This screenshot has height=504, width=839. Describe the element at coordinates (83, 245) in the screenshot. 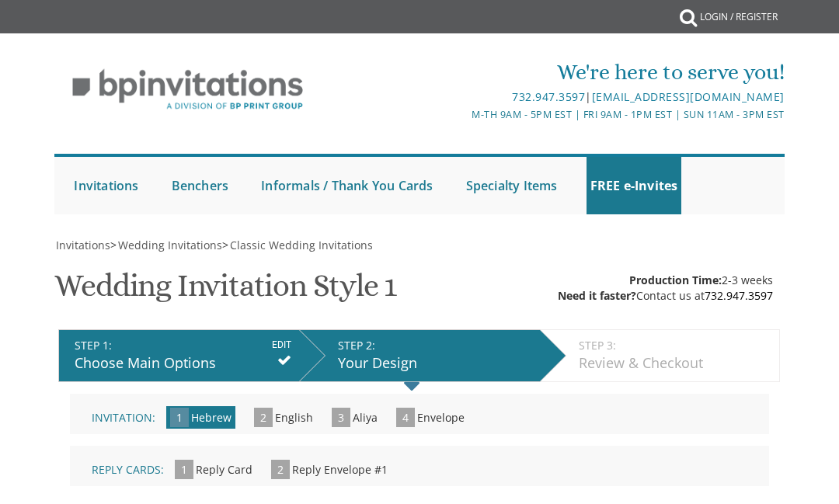

I see `span: Invitations` at that location.